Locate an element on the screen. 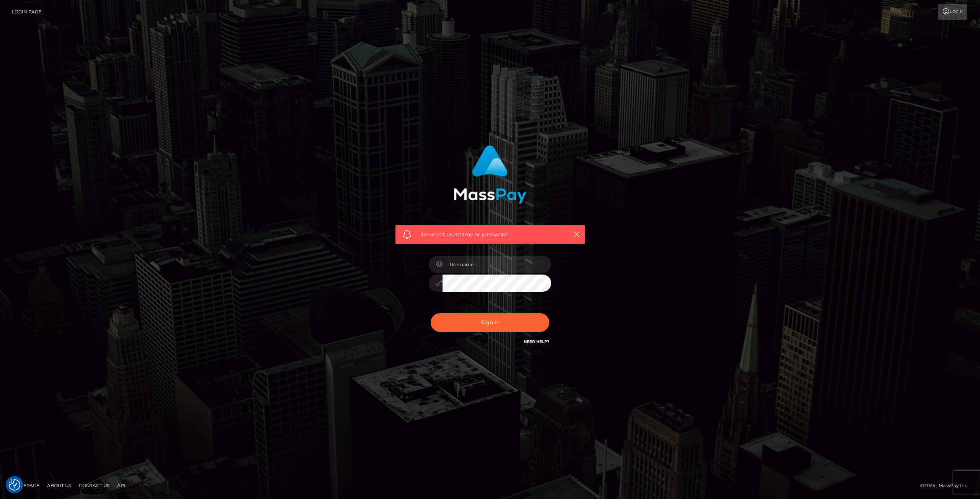  a: Contact Us is located at coordinates (94, 486).